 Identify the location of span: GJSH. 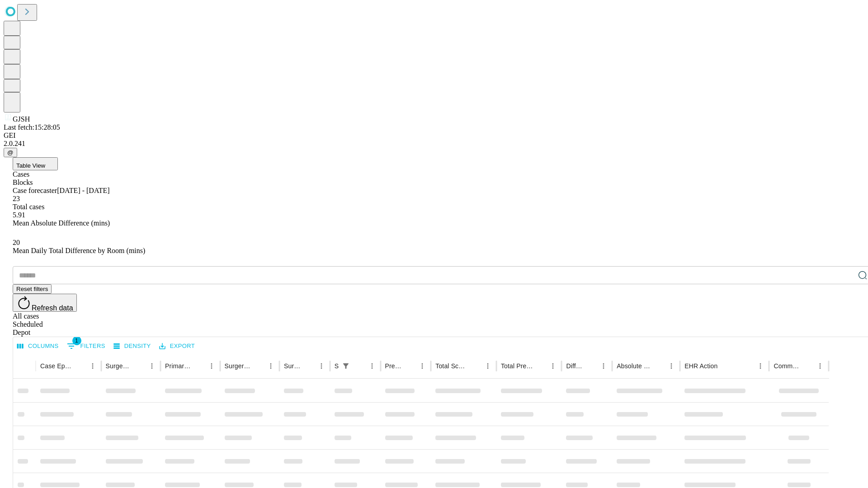
(21, 119).